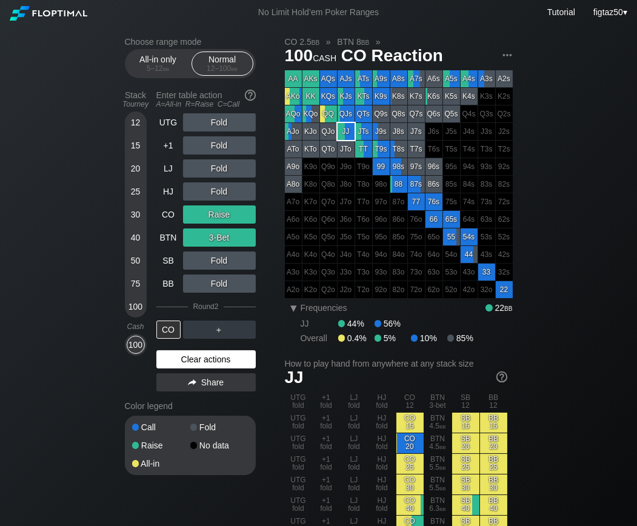 This screenshot has height=526, width=637. I want to click on img: share.864f2f62.svg, so click(192, 383).